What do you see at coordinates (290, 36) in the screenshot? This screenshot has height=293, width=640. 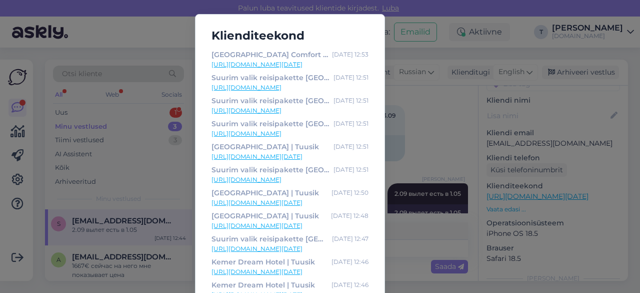 I see `h5: Klienditeekond` at bounding box center [290, 36].